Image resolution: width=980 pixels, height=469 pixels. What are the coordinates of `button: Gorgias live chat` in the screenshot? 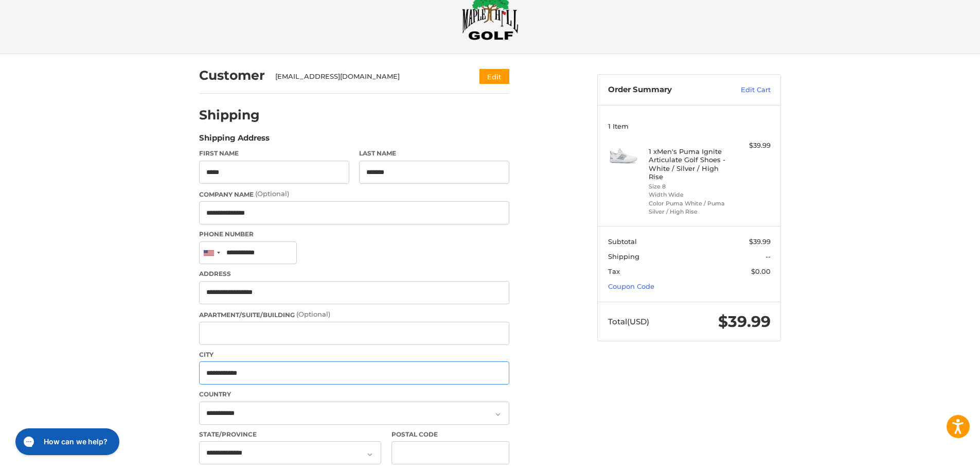 It's located at (57, 17).